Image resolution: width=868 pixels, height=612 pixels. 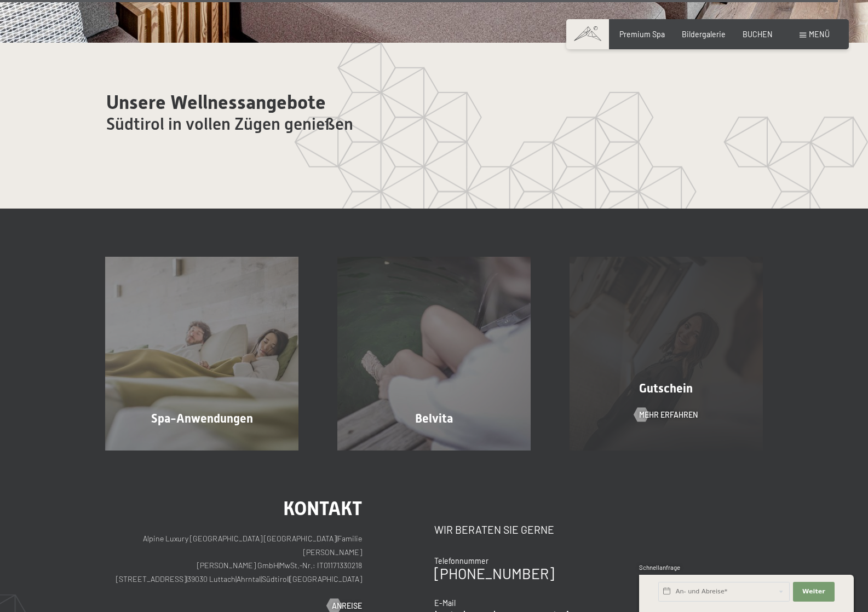 I want to click on span: Premium Spa, so click(x=641, y=34).